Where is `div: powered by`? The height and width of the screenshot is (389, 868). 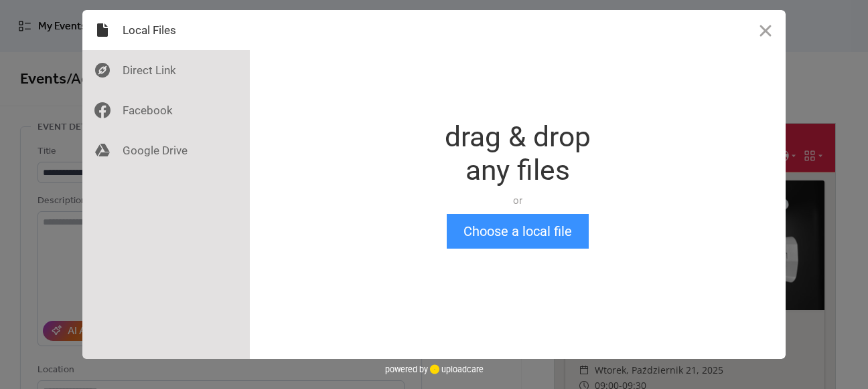
div: powered by is located at coordinates (434, 369).